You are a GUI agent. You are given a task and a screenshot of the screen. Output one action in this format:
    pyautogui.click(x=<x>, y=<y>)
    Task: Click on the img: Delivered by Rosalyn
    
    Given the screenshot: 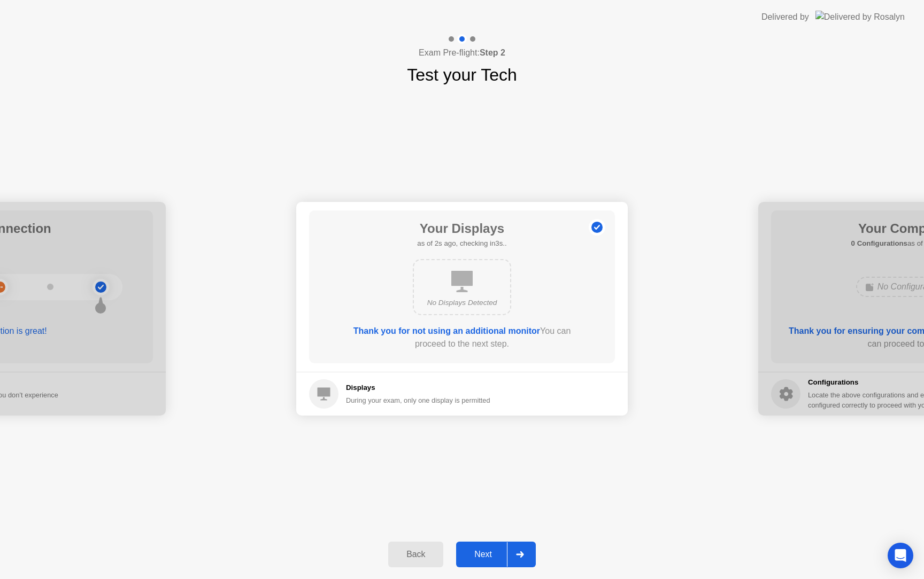 What is the action you would take?
    pyautogui.click(x=860, y=16)
    